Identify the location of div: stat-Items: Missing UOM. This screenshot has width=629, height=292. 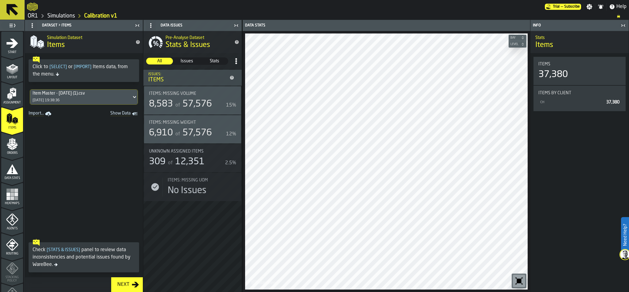
(193, 187).